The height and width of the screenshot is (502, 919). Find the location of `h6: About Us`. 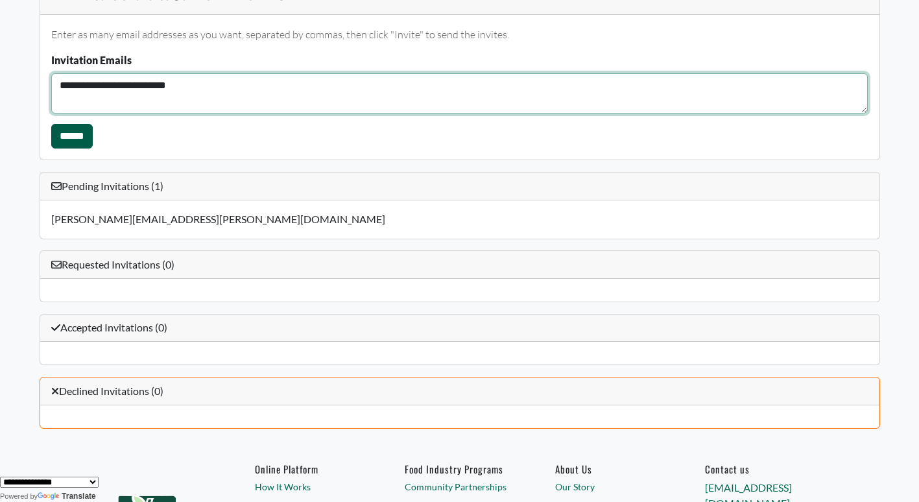

h6: About Us is located at coordinates (610, 469).